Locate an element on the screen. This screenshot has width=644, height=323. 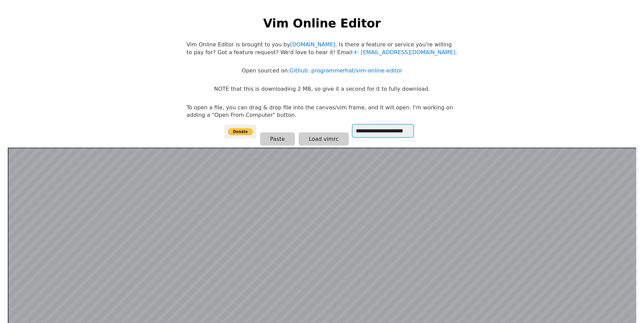
p: Vim Online Editor is brought to you by . Is there a feature or service you're willing to pay for?... is located at coordinates (322, 48).